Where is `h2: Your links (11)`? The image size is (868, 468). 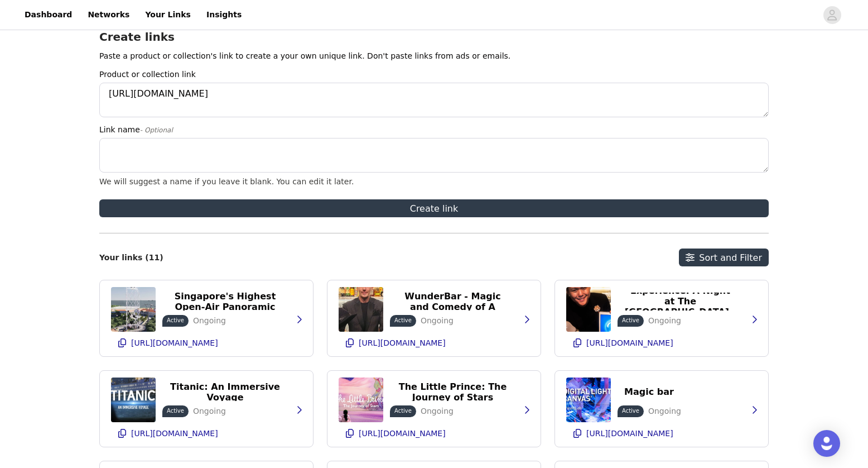
h2: Your links (11) is located at coordinates (131, 257).